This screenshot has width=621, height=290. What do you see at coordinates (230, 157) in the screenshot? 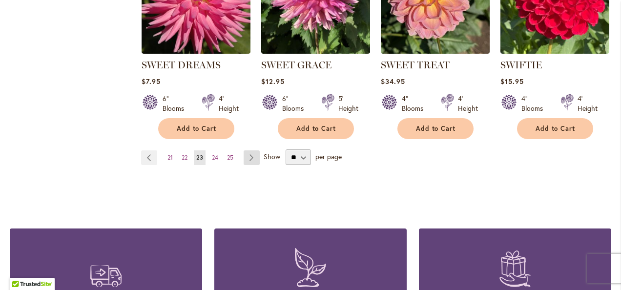
I see `span: 25` at bounding box center [230, 157].